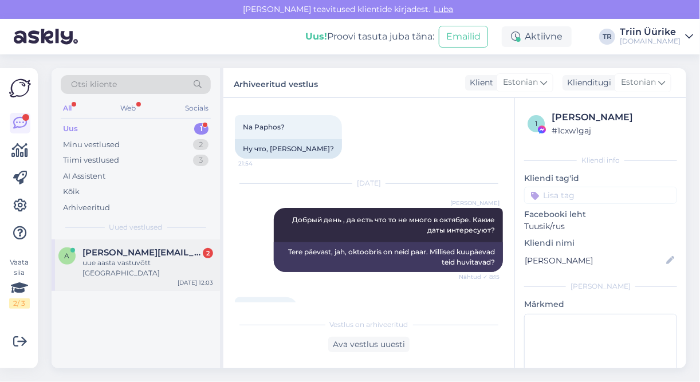 The height and width of the screenshot is (382, 700). I want to click on span: Добрый день , да есть что то не много в октябре. Какие даты интересуют?, so click(394, 225).